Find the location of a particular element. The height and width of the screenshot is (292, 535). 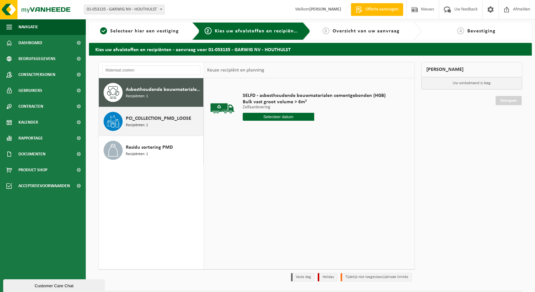

span: Gebruikers is located at coordinates (30, 91).